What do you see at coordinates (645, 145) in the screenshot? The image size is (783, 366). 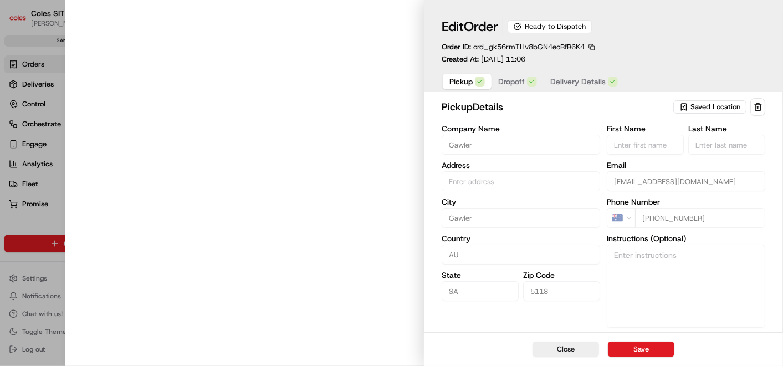 I see `input: Enter first name` at bounding box center [645, 145].